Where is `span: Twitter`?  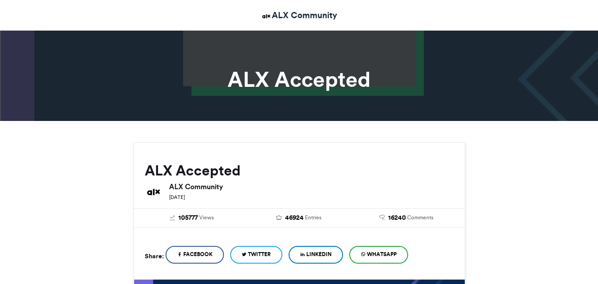 span: Twitter is located at coordinates (259, 254).